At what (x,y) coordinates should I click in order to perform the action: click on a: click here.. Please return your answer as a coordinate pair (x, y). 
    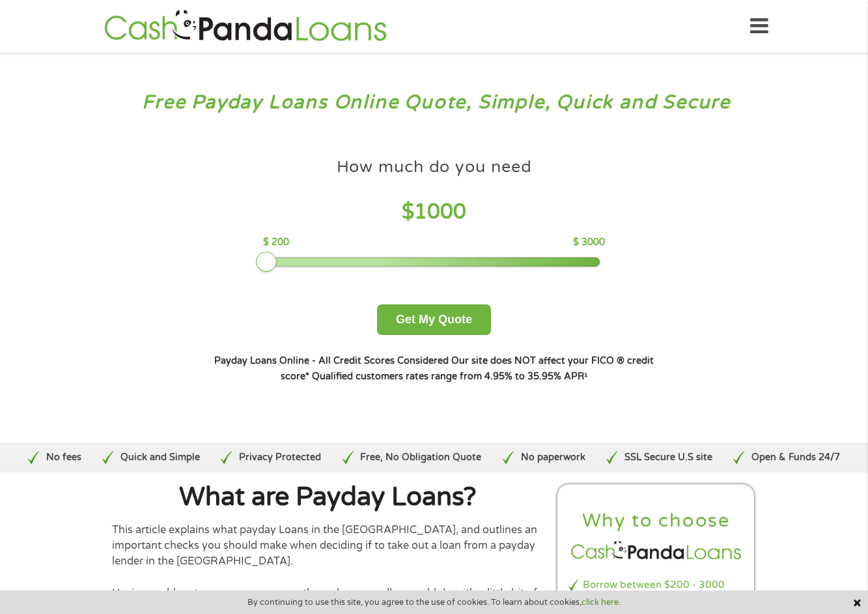
    Looking at the image, I should click on (601, 602).